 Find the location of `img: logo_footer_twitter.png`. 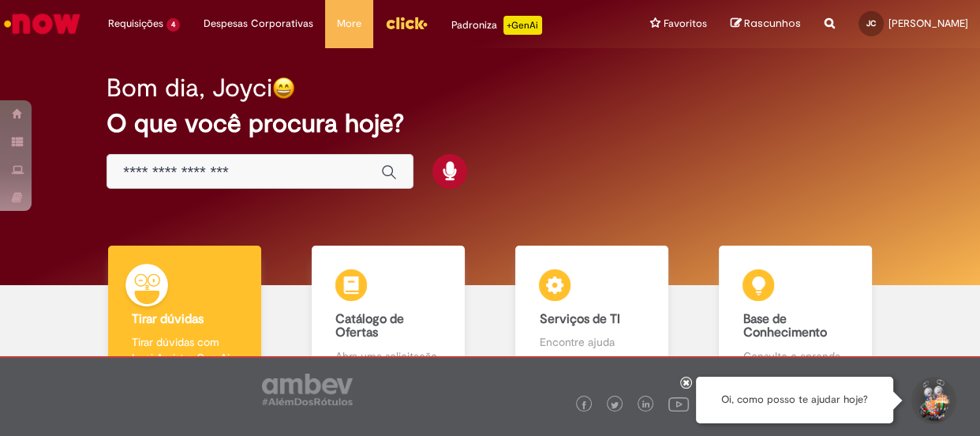

img: logo_footer_twitter.png is located at coordinates (615, 405).